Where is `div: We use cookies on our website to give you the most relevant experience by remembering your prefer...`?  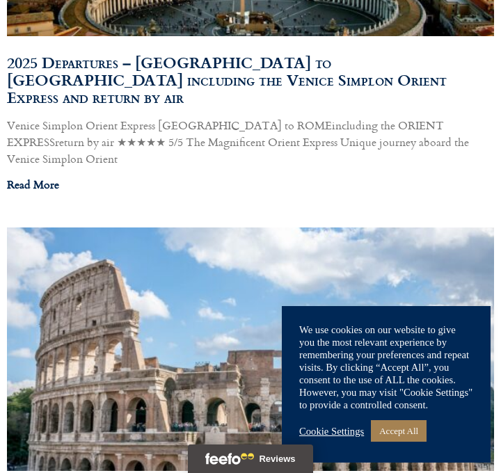 div: We use cookies on our website to give you the most relevant experience by remembering your prefer... is located at coordinates (386, 367).